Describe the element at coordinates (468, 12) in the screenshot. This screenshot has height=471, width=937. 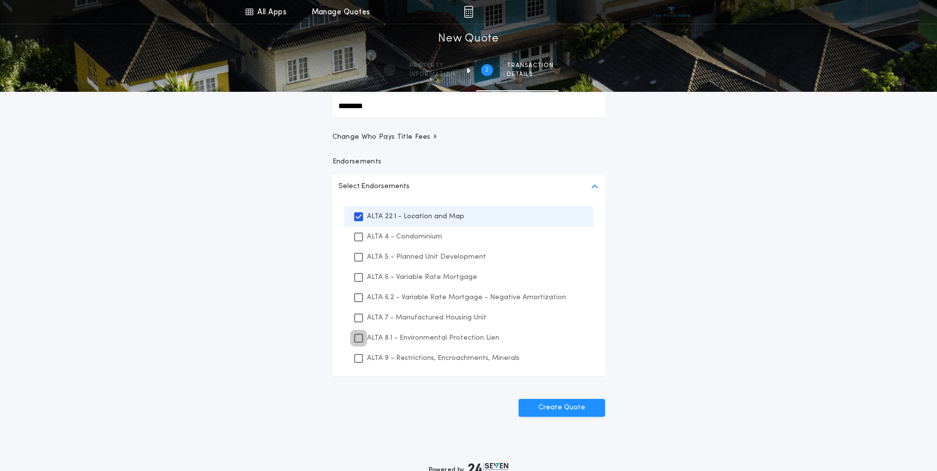
I see `img: img` at that location.